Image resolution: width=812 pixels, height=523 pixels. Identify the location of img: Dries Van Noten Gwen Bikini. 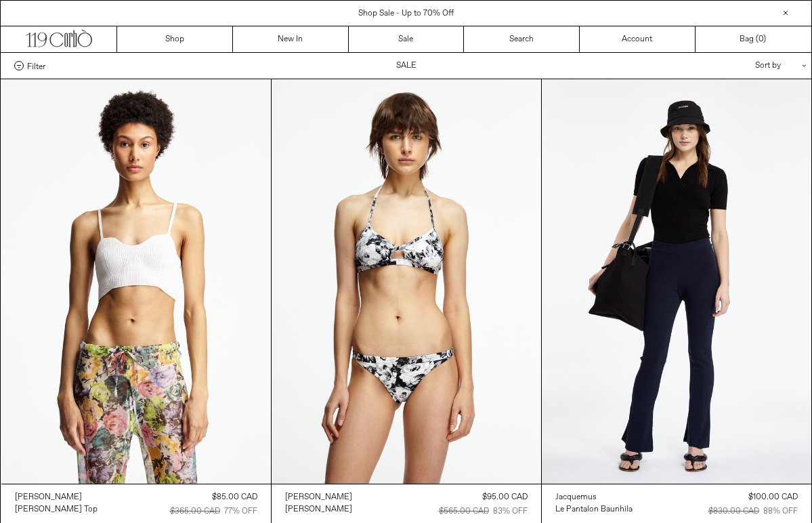
(407, 281).